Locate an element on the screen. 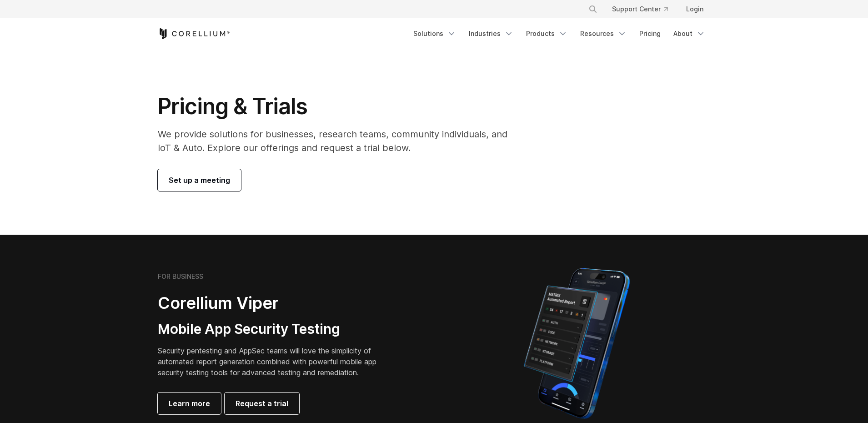 This screenshot has height=423, width=868. a: Request a trial is located at coordinates (262, 403).